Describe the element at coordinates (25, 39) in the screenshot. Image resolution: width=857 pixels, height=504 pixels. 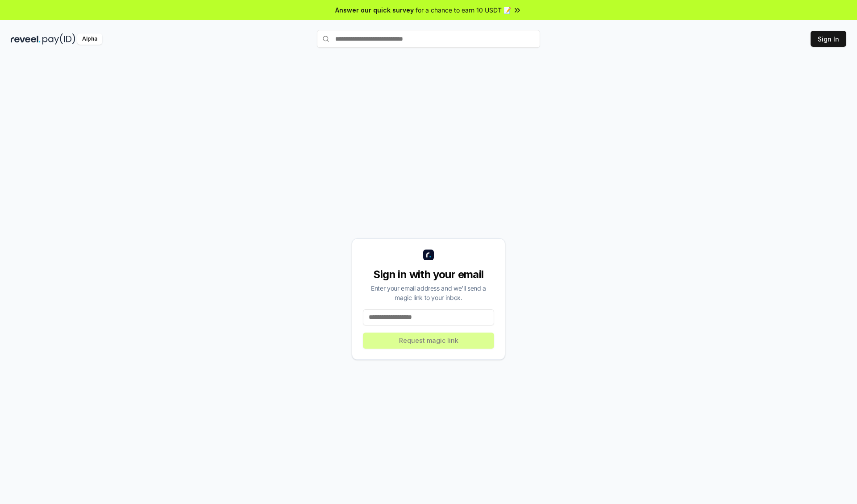
I see `img: reveel_dark` at that location.